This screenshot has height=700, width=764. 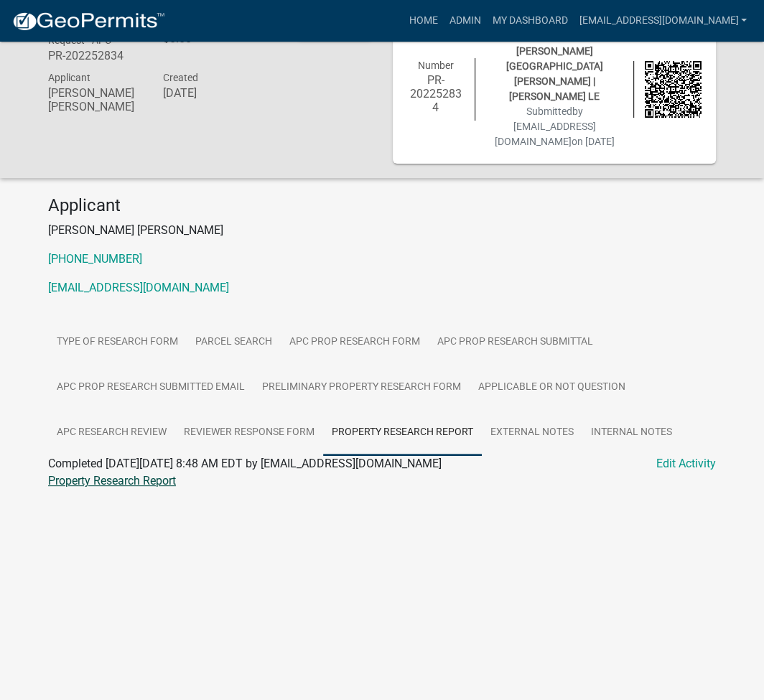 What do you see at coordinates (423, 21) in the screenshot?
I see `a: Home` at bounding box center [423, 21].